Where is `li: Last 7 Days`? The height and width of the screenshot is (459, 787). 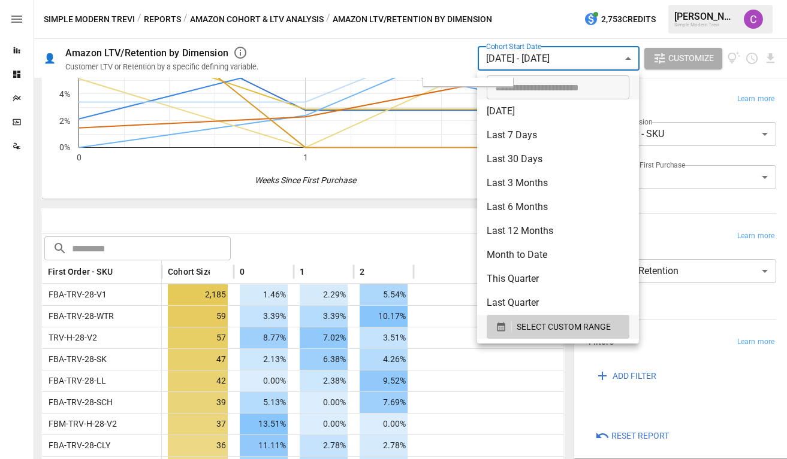
li: Last 7 Days is located at coordinates (558, 135).